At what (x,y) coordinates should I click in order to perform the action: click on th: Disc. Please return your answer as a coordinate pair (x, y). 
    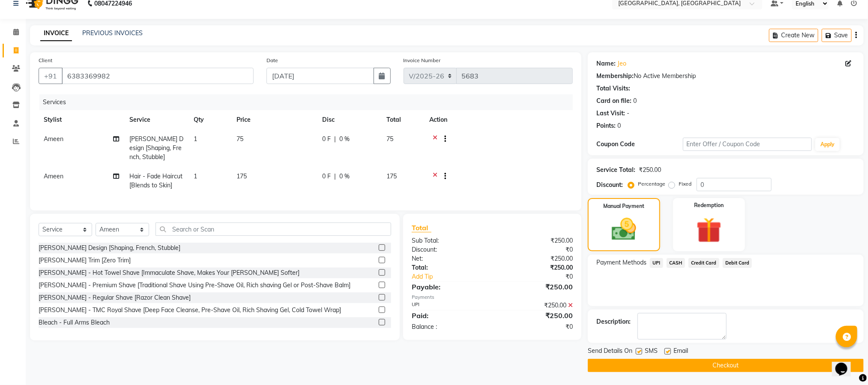
    Looking at the image, I should click on (349, 120).